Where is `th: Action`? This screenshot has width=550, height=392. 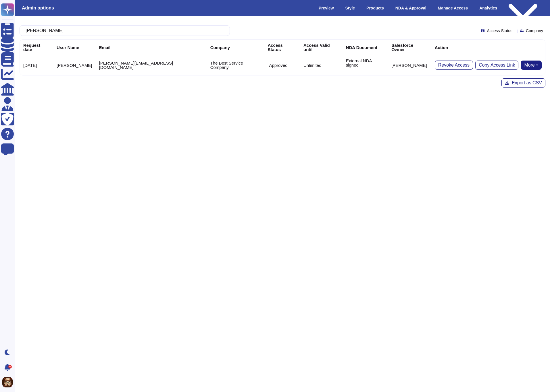 th: Action is located at coordinates (488, 47).